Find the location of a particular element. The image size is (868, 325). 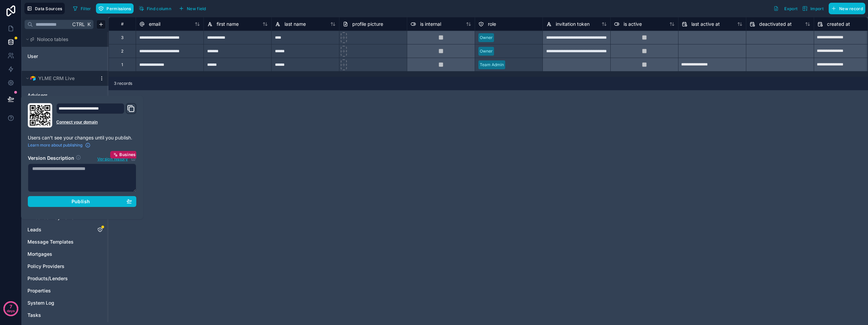

span: is active is located at coordinates (632, 24).